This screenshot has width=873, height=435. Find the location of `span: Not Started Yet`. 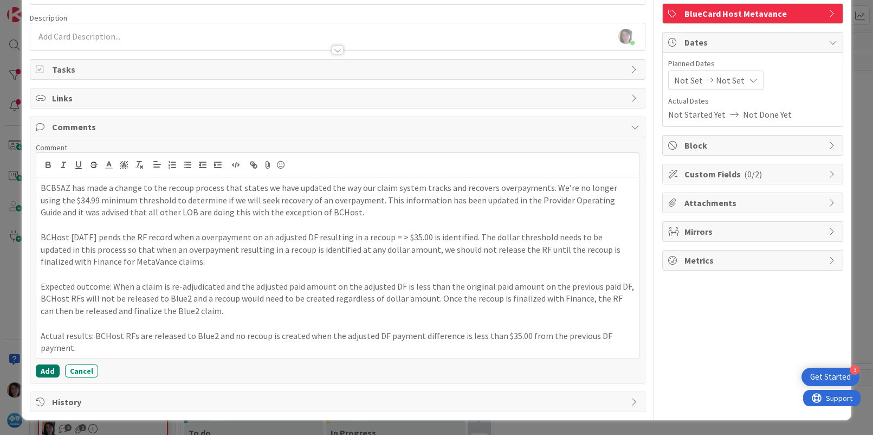

span: Not Started Yet is located at coordinates (697, 114).